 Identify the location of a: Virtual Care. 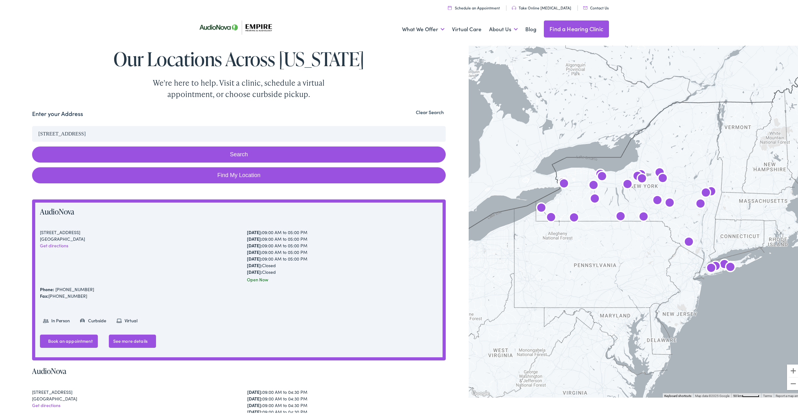
(467, 28).